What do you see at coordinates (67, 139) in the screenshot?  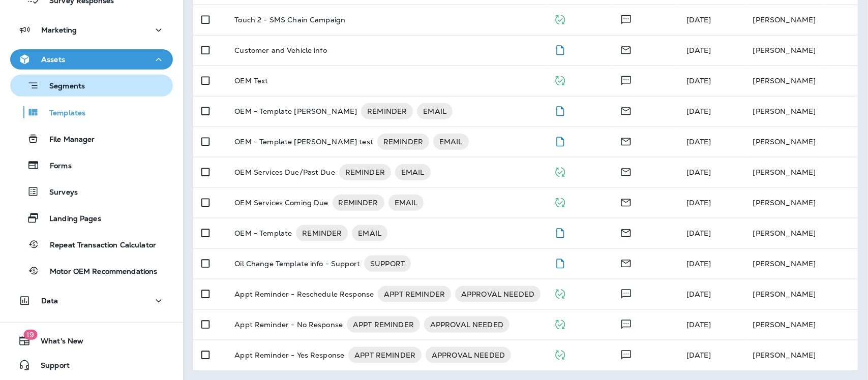 I see `p: File Manager` at bounding box center [67, 139].